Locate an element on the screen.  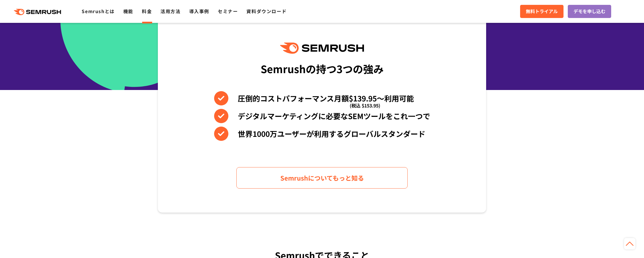
div: Semrushの持つ3つの強み is located at coordinates (322, 68).